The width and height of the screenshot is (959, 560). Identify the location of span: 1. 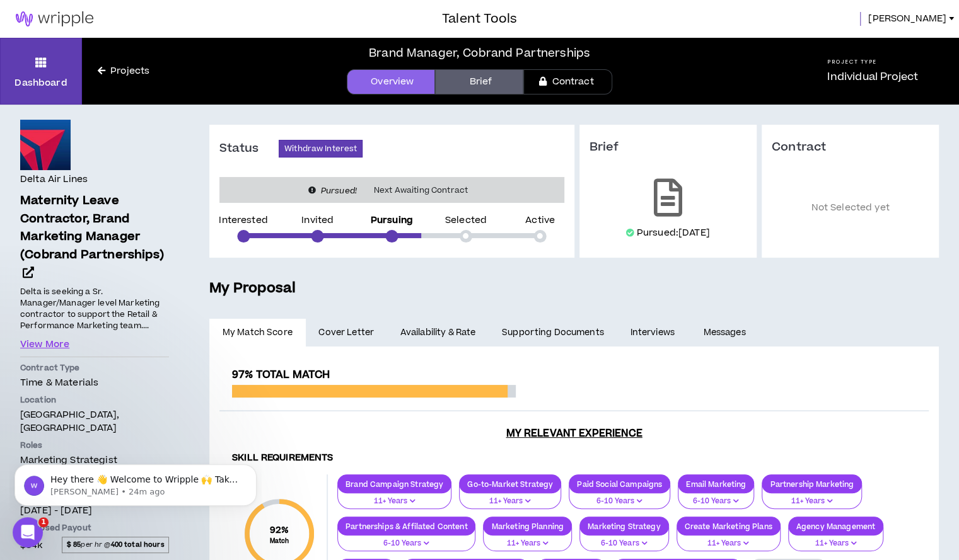
(44, 522).